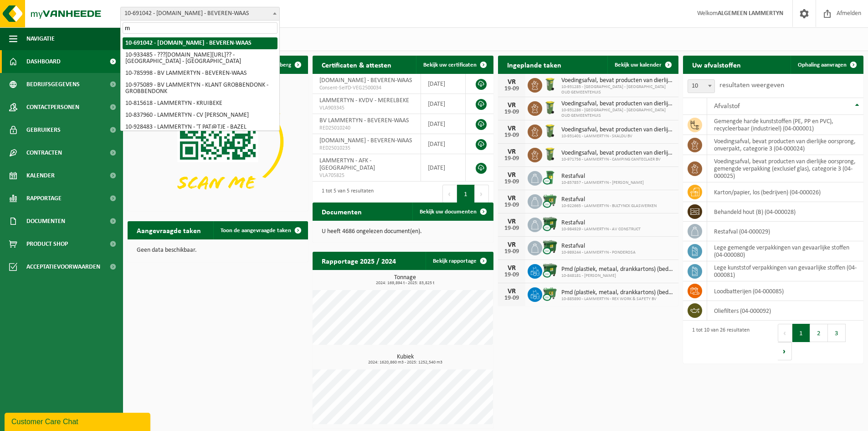 This screenshot has width=868, height=431. What do you see at coordinates (364, 100) in the screenshot?
I see `span: LAMMERTYN - KVDV - MERELBEKE` at bounding box center [364, 100].